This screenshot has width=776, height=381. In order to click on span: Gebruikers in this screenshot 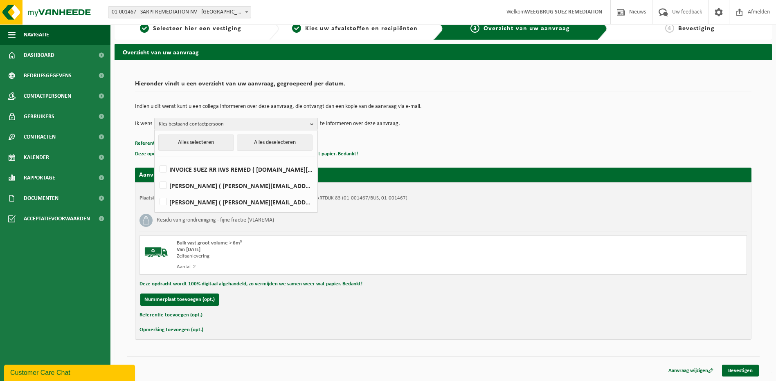, I will do `click(39, 117)`.